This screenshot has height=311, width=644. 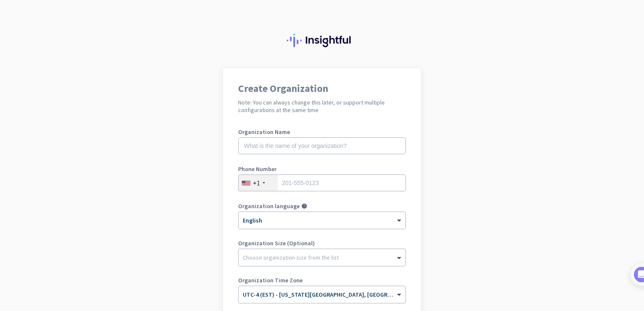 What do you see at coordinates (322, 243) in the screenshot?
I see `label: Organization Size (Optional)` at bounding box center [322, 243].